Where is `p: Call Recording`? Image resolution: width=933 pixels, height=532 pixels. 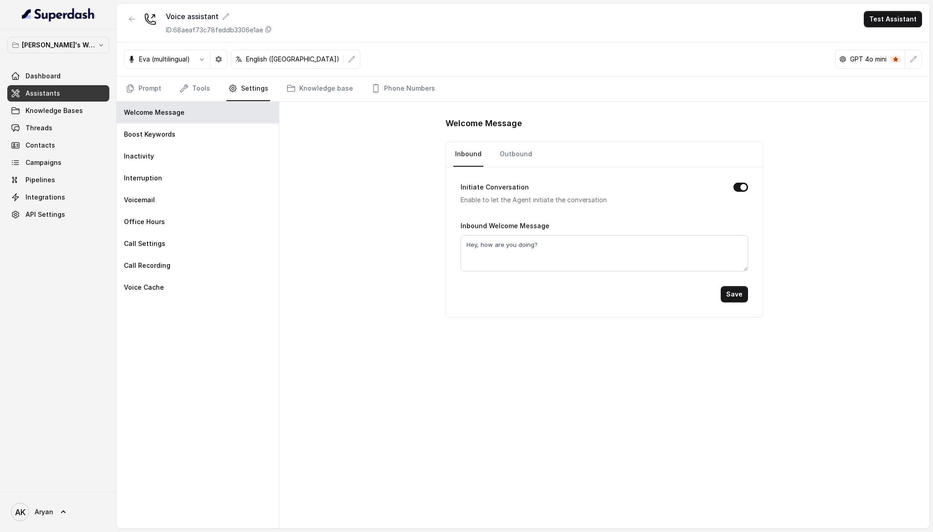
p: Call Recording is located at coordinates (147, 266).